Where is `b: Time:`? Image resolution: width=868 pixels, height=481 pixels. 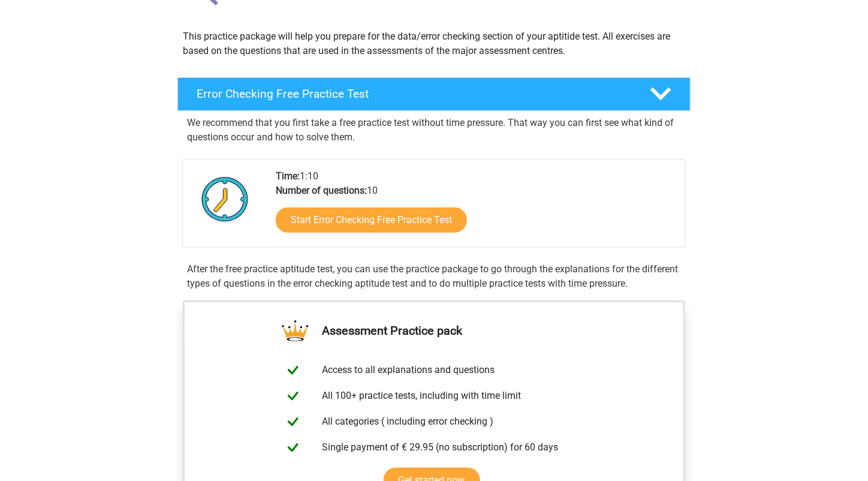 b: Time: is located at coordinates (287, 175).